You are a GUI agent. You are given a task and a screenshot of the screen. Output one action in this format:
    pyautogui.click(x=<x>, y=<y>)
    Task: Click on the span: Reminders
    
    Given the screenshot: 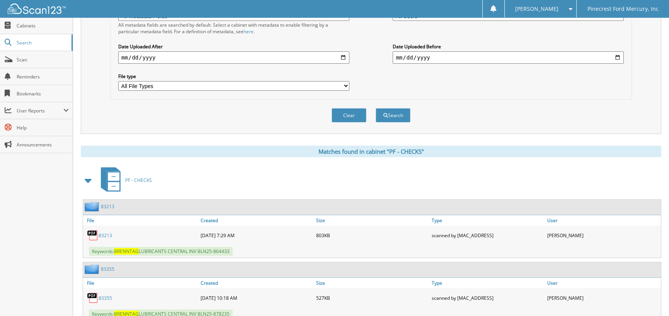 What is the action you would take?
    pyautogui.click(x=42, y=76)
    